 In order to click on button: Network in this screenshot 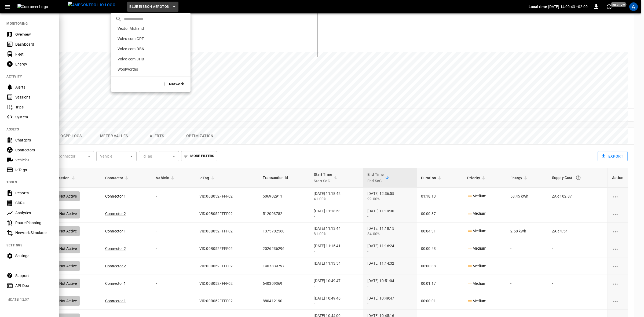, I will do `click(173, 84)`.